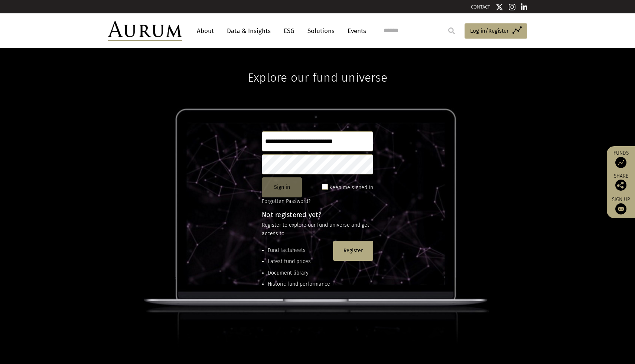  Describe the element at coordinates (621, 159) in the screenshot. I see `a: Funds` at that location.